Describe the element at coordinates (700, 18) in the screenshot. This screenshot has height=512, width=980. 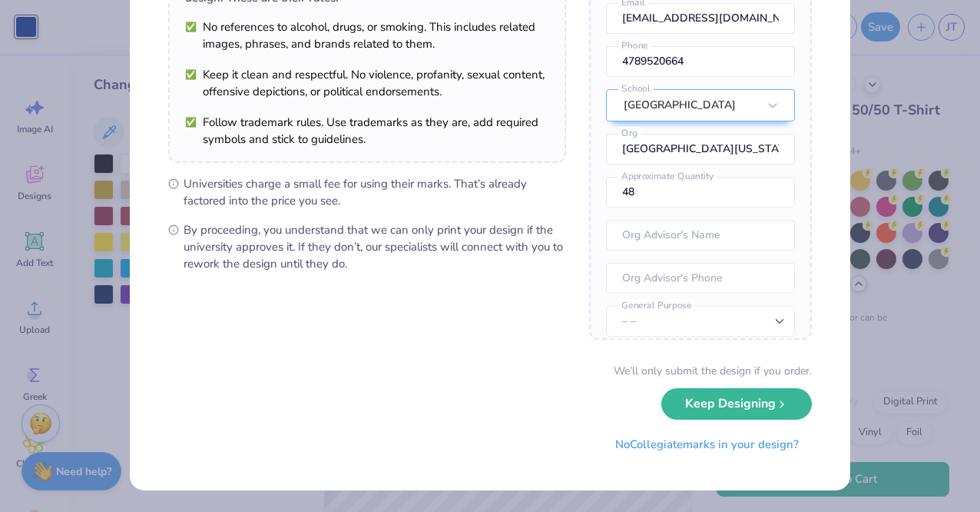
I see `input: Email` at that location.